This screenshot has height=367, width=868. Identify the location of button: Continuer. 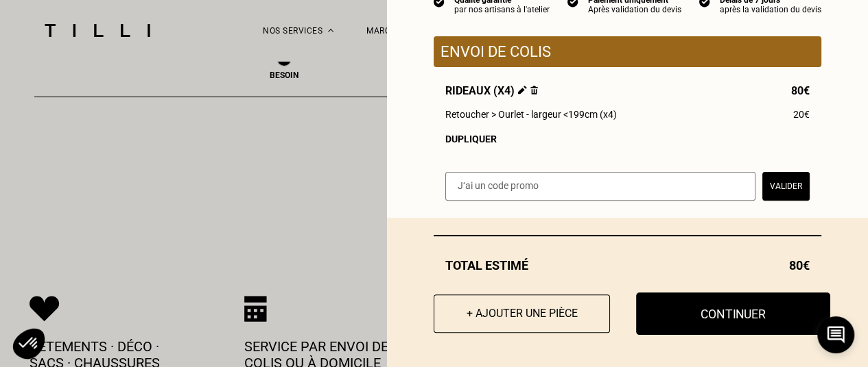
(732, 314).